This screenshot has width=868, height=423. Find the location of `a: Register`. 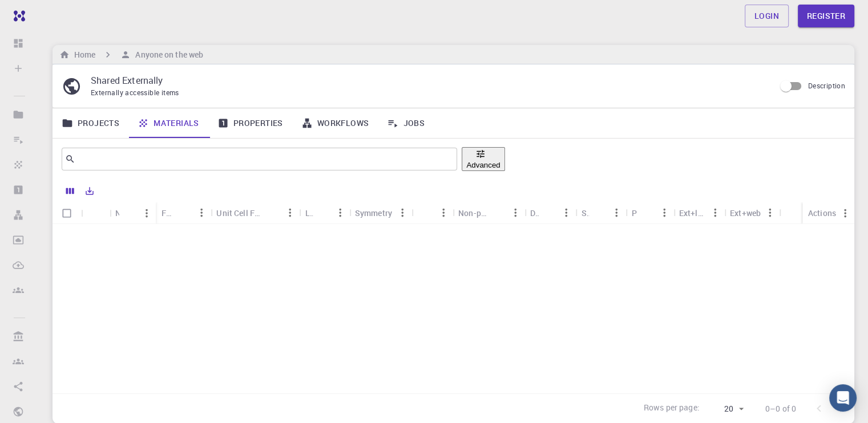

a: Register is located at coordinates (825, 16).